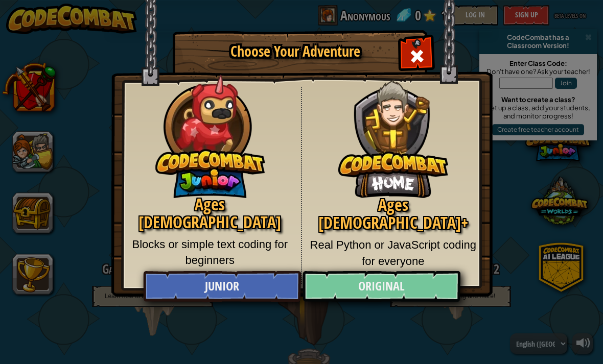 The width and height of the screenshot is (603, 364). What do you see at coordinates (222, 287) in the screenshot?
I see `a: Junior` at bounding box center [222, 287].